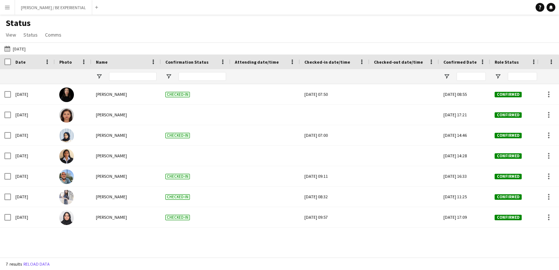  I want to click on span: Name, so click(102, 62).